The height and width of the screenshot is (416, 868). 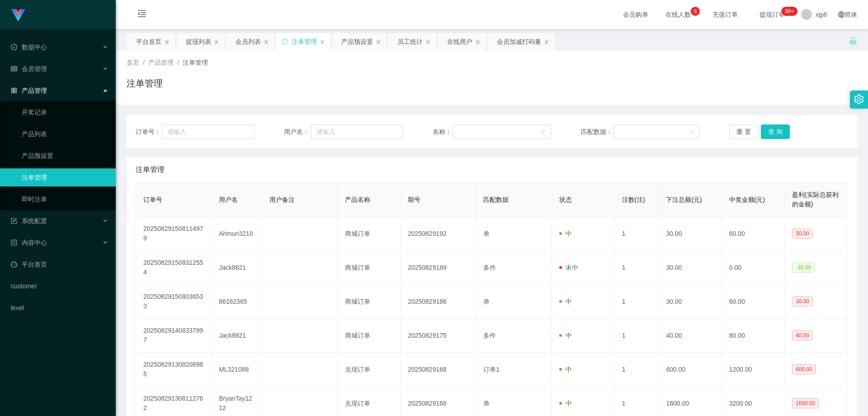 What do you see at coordinates (150, 170) in the screenshot?
I see `span: 注单管理` at bounding box center [150, 170].